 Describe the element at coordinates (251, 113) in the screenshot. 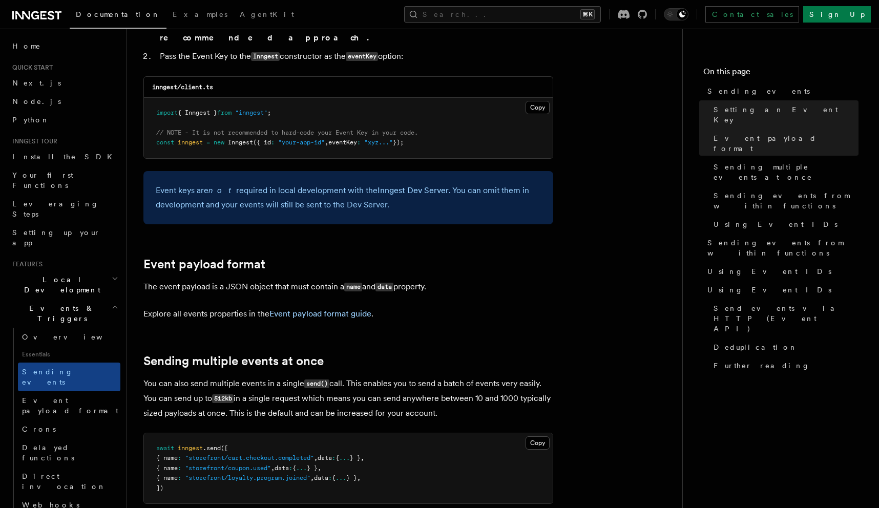

I see `span: "inngest"` at that location.